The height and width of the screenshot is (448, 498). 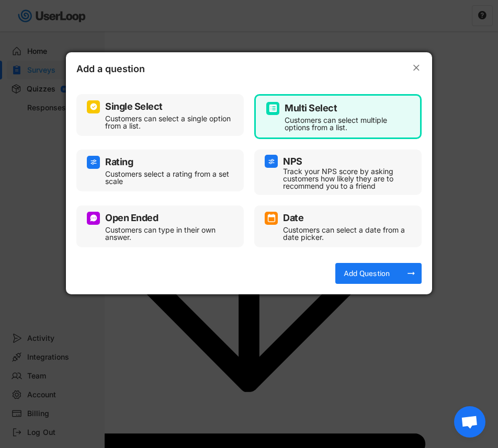 I want to click on div: Multi Select, so click(x=310, y=108).